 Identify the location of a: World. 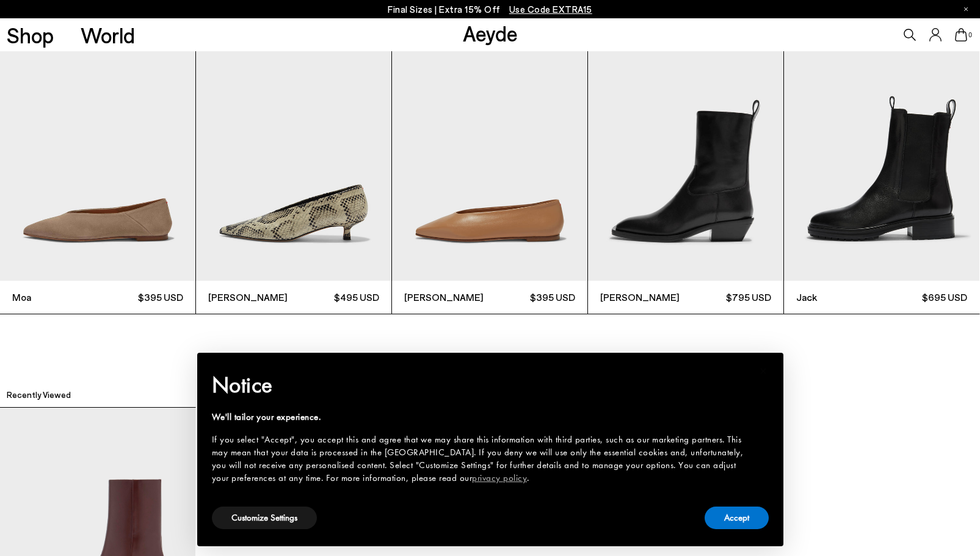
(108, 35).